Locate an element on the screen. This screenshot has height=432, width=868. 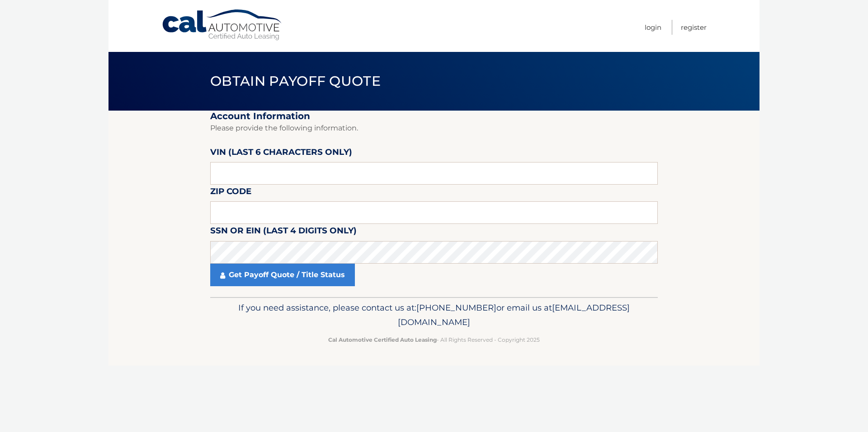
a: Register is located at coordinates (693, 27).